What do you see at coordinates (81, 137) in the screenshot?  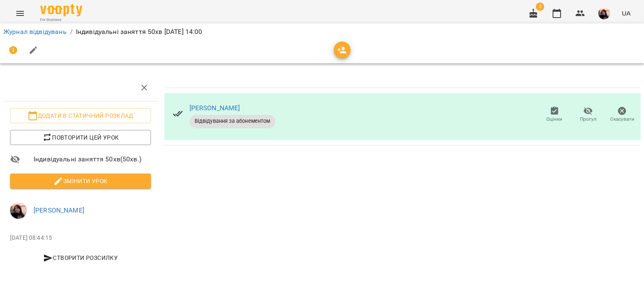 I see `button: Повторити цей урок` at bounding box center [81, 137].